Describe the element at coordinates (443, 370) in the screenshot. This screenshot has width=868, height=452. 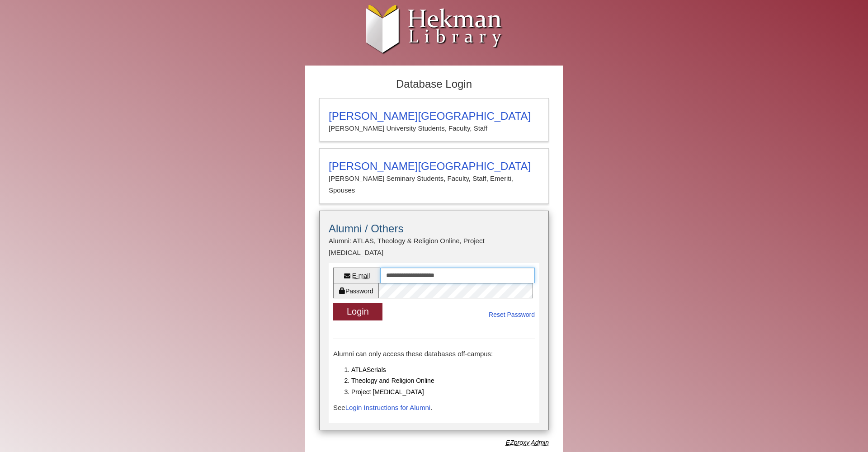
I see `li: ATLASerials` at that location.